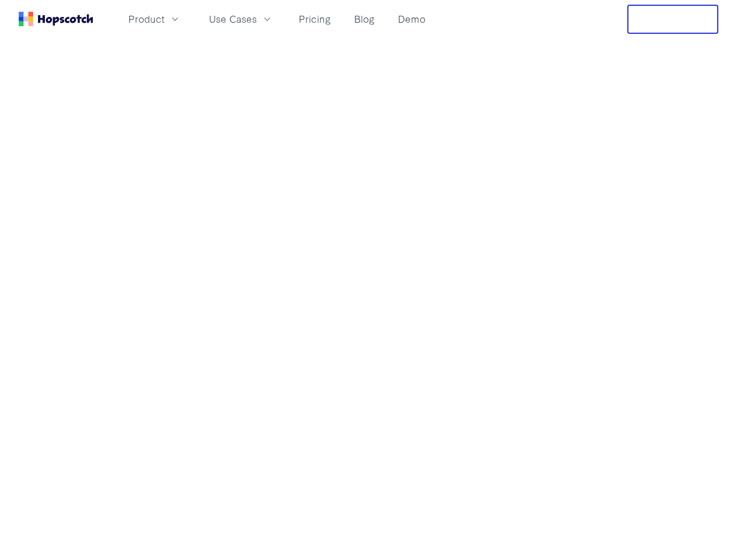 The image size is (737, 560). I want to click on button: Free Trial, so click(673, 19).